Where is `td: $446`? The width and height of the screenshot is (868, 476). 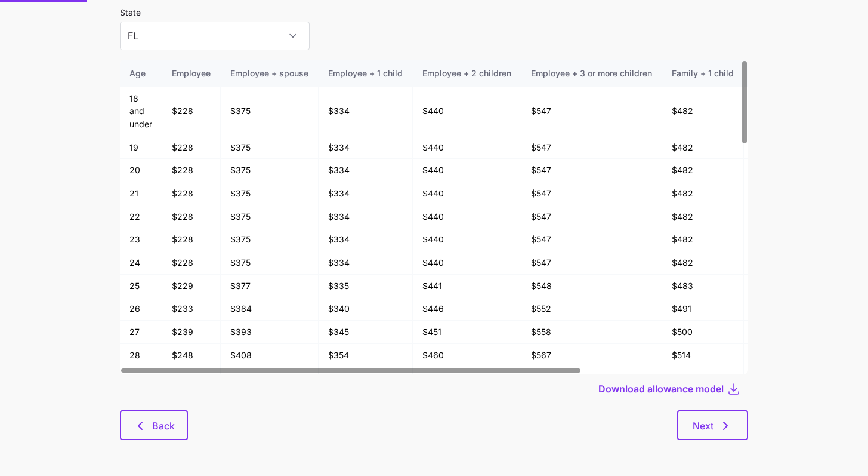
td: $446 is located at coordinates (467, 308).